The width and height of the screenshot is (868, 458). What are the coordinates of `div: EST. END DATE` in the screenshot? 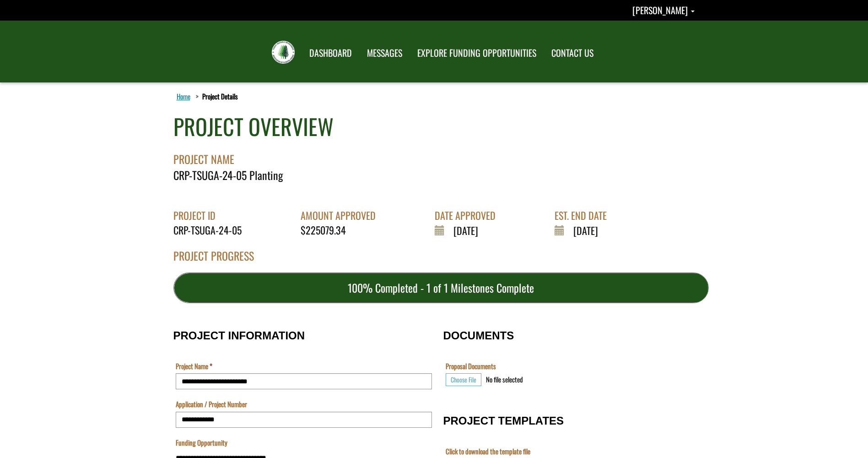 It's located at (584, 215).